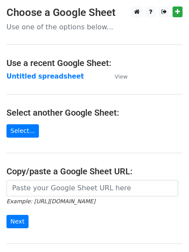 The height and width of the screenshot is (252, 189). What do you see at coordinates (92, 188) in the screenshot?
I see `input: Paste your Google Sheet URL here` at bounding box center [92, 188].